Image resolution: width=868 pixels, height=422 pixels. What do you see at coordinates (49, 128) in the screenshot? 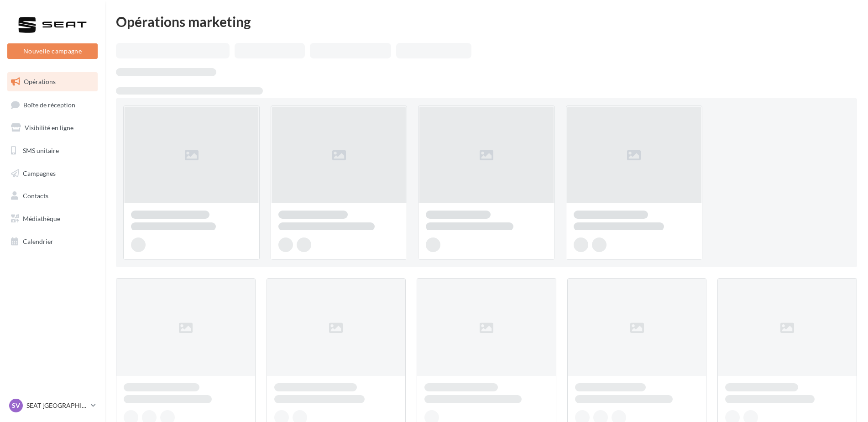
I see `span: Visibilité en ligne` at bounding box center [49, 128].